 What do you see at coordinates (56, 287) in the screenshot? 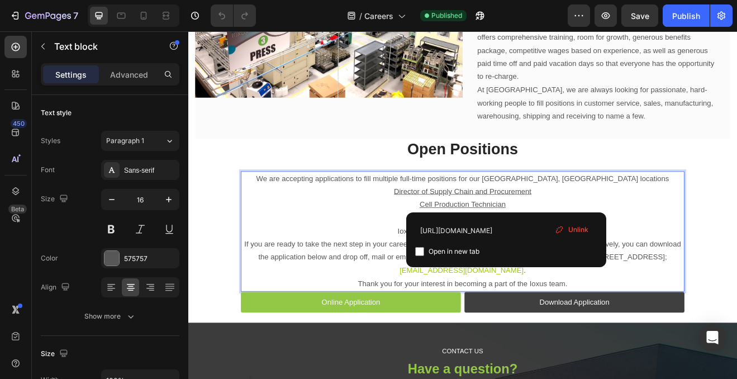
I see `div: Align` at bounding box center [56, 287].